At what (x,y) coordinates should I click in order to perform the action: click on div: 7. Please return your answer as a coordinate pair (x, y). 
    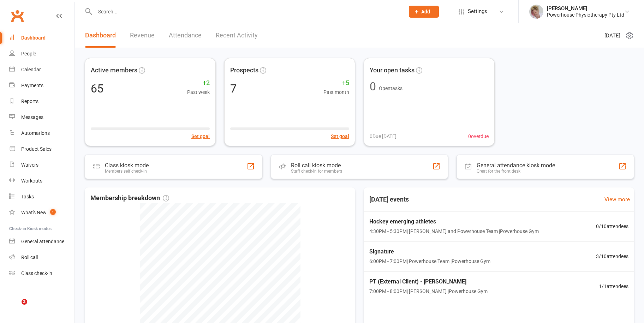
    Looking at the image, I should click on (233, 89).